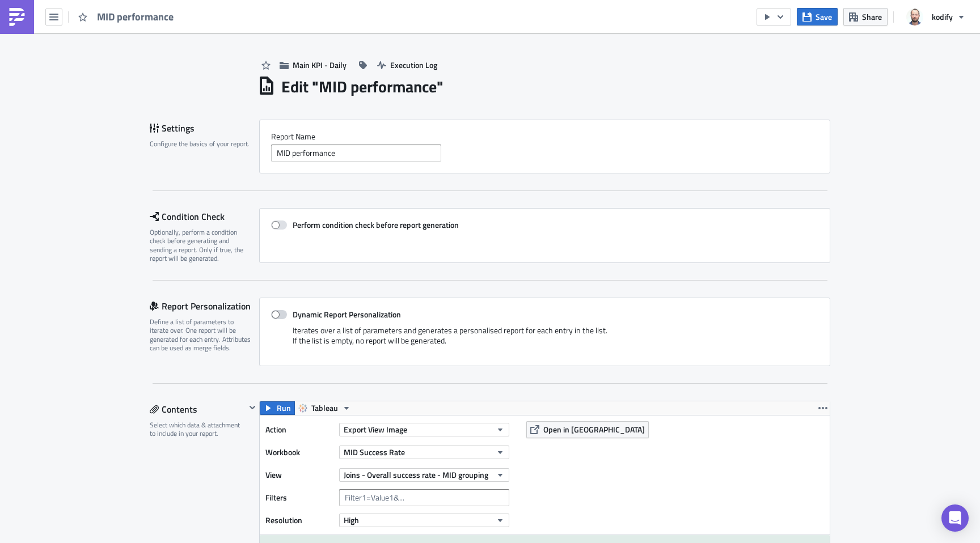  Describe the element at coordinates (299, 520) in the screenshot. I see `label: Resolution` at that location.